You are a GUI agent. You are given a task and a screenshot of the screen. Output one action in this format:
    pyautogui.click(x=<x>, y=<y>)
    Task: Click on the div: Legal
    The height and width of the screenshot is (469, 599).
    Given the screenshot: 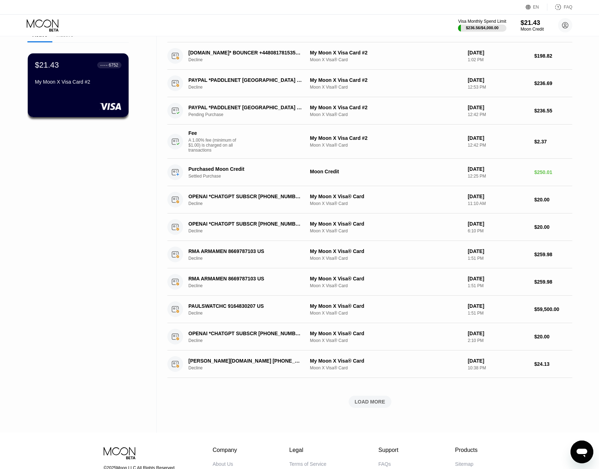 What is the action you would take?
    pyautogui.click(x=307, y=450)
    